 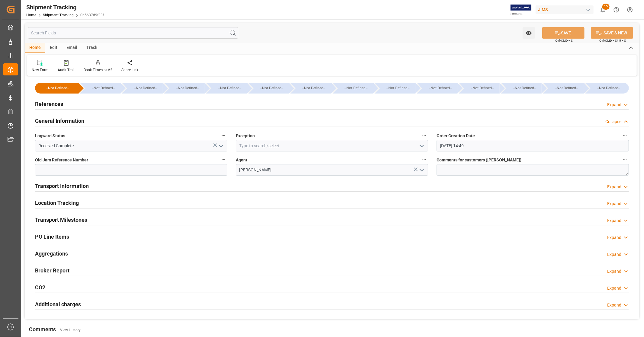 What do you see at coordinates (50, 136) in the screenshot?
I see `span: Logward Status` at bounding box center [50, 136].